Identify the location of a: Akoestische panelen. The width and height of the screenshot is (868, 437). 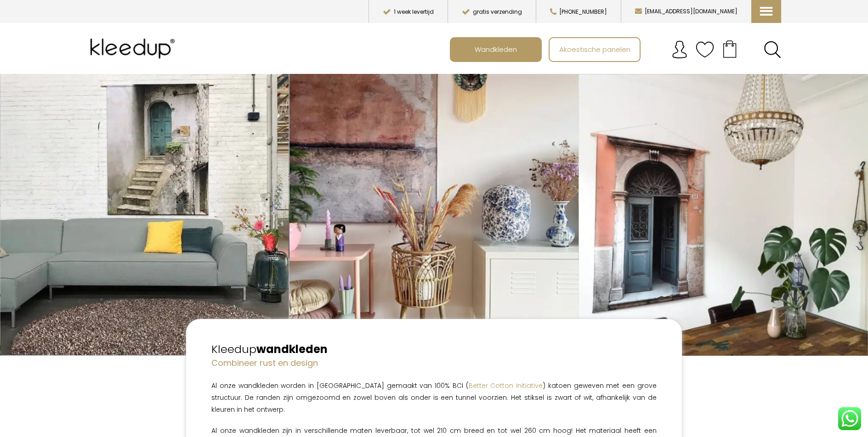
(595, 49).